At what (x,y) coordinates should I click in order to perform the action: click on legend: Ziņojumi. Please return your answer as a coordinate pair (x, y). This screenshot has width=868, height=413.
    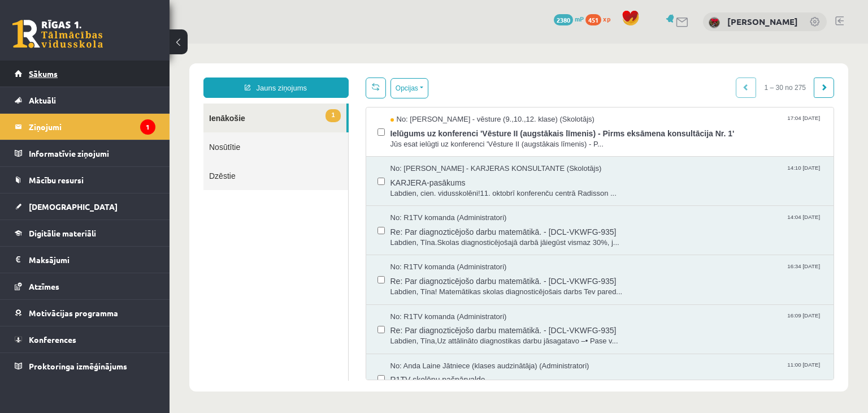
    Looking at the image, I should click on (92, 127).